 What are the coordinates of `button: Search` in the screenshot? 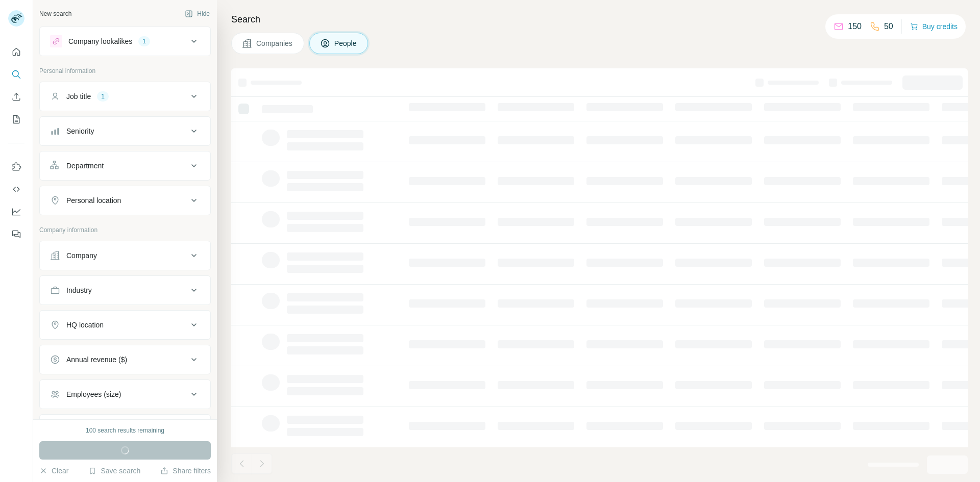 It's located at (16, 75).